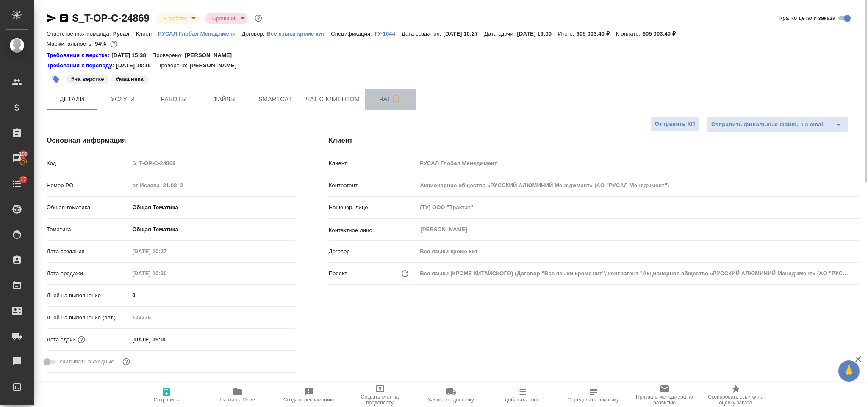 This screenshot has width=868, height=407. What do you see at coordinates (126, 361) in the screenshot?
I see `button: Выбери, если сб и вс нужно считать рабочими днями для выполнения заказа.` at bounding box center [126, 361].